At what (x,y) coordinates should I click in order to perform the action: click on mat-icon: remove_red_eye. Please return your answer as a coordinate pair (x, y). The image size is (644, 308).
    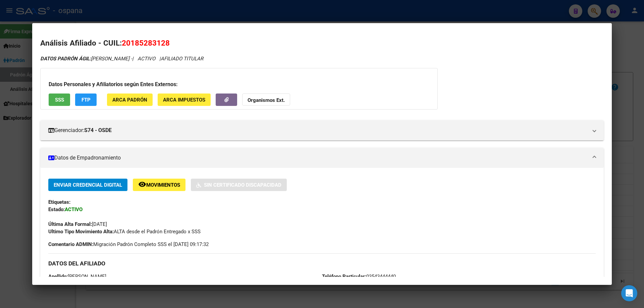
    Looking at the image, I should click on (142, 184).